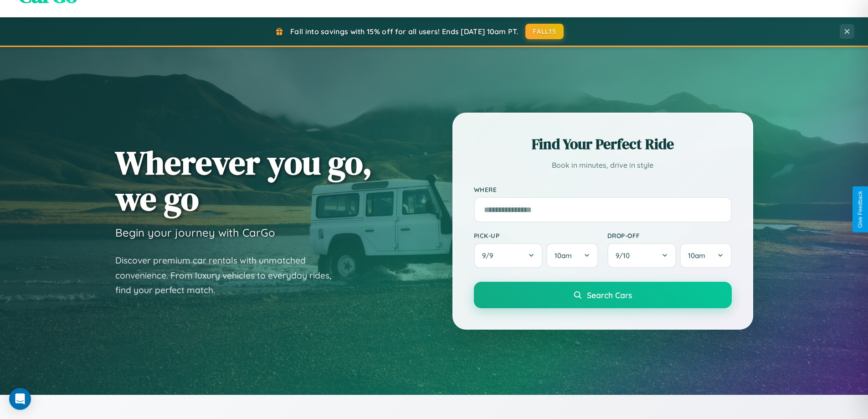 The width and height of the screenshot is (868, 419). What do you see at coordinates (195, 232) in the screenshot?
I see `h3: Begin your journey with CarGo` at bounding box center [195, 232].